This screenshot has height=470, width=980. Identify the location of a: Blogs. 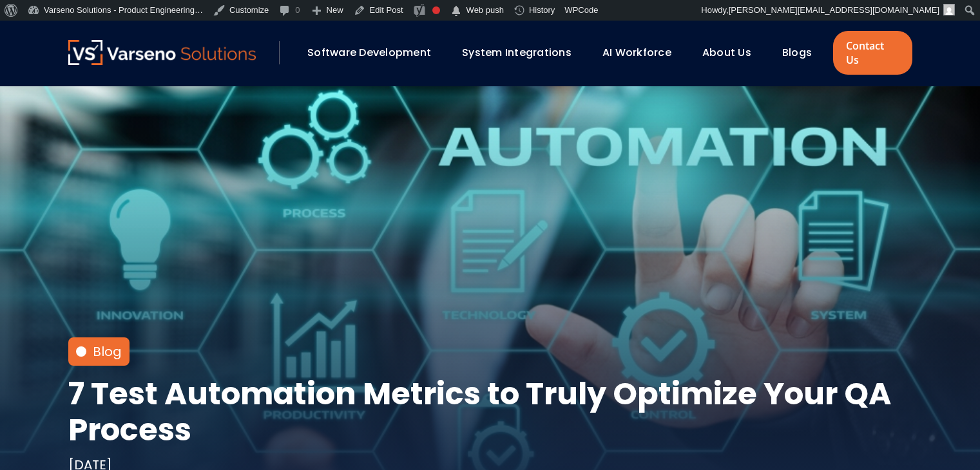
(797, 52).